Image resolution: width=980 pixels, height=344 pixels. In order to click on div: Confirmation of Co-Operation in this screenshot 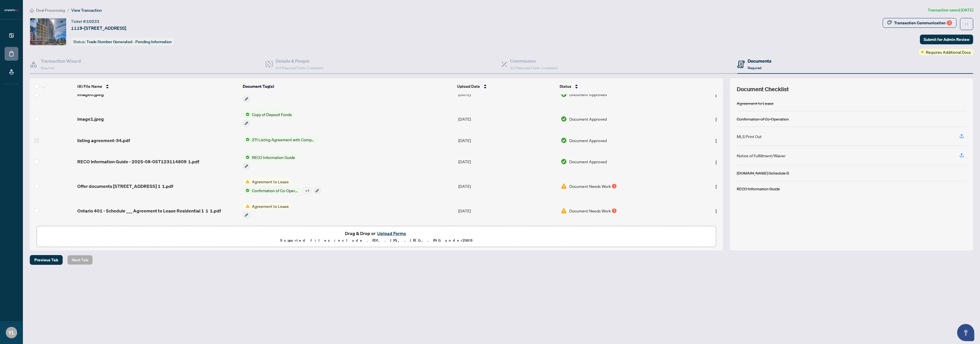, I will do `click(762, 119)`.